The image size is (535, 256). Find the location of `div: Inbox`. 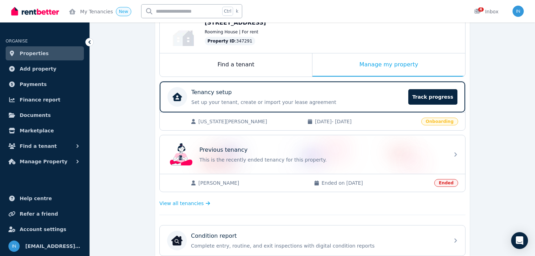

div: Inbox is located at coordinates (486, 12).